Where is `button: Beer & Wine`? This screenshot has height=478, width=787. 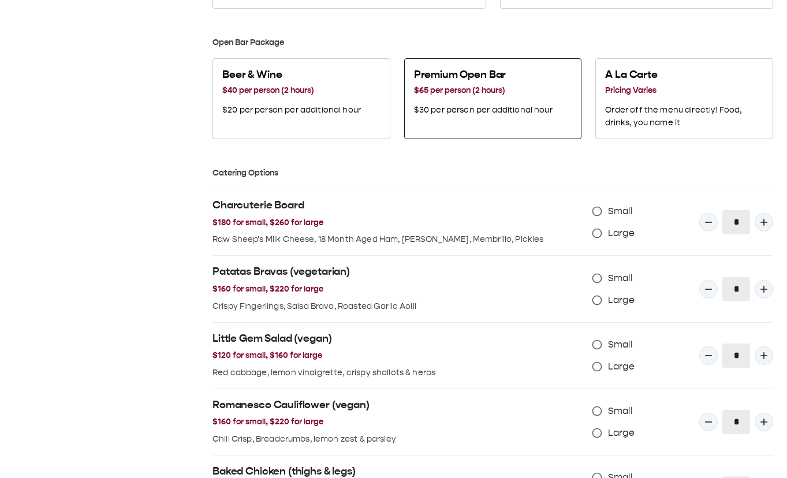 button: Beer & Wine is located at coordinates (301, 99).